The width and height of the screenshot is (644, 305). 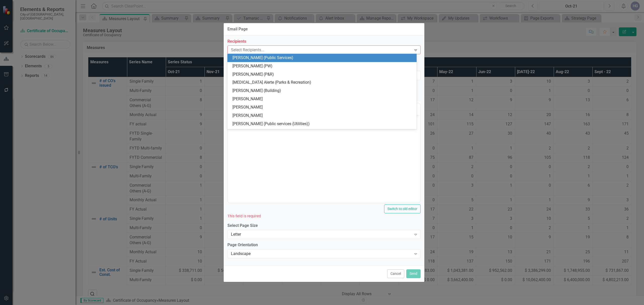 What do you see at coordinates (324, 245) in the screenshot?
I see `label: Page Orientation` at bounding box center [324, 245].